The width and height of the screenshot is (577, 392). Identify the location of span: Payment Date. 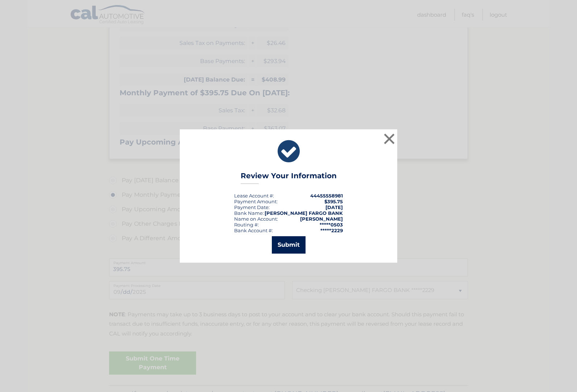
(251, 207).